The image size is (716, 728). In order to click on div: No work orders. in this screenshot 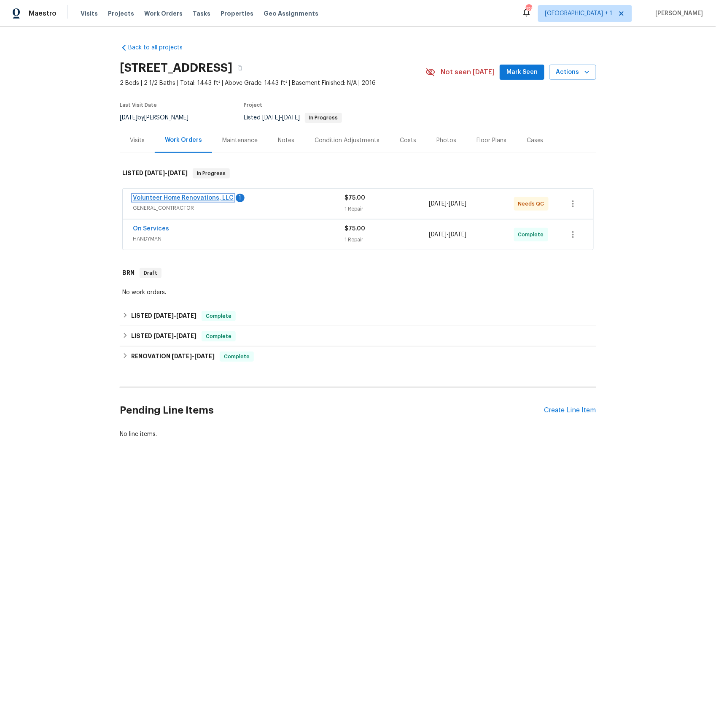, I will do `click(358, 292)`.